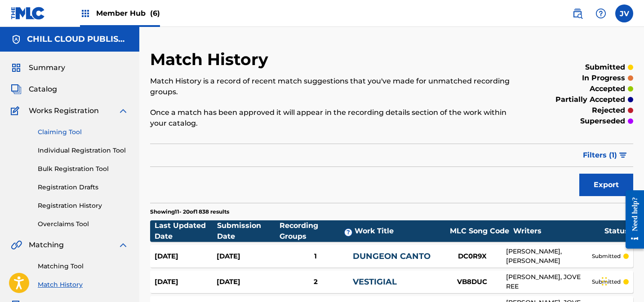  Describe the element at coordinates (336, 87) in the screenshot. I see `p: Match History is a record of recent match suggestions that you've made for unmatched recording gr...` at that location.